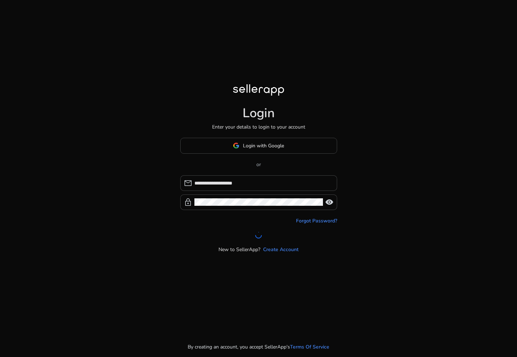  What do you see at coordinates (310, 347) in the screenshot?
I see `a: Terms Of Service` at bounding box center [310, 347].